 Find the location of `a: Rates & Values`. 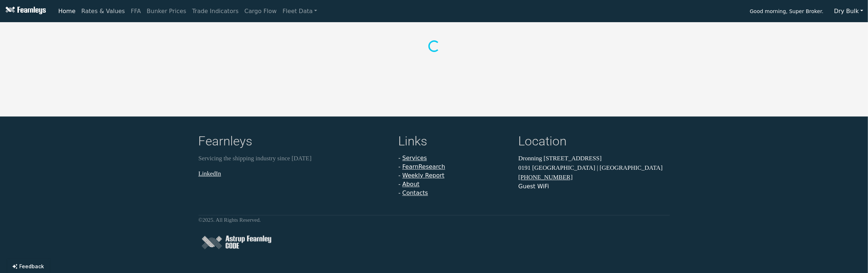

a: Rates & Values is located at coordinates (103, 11).